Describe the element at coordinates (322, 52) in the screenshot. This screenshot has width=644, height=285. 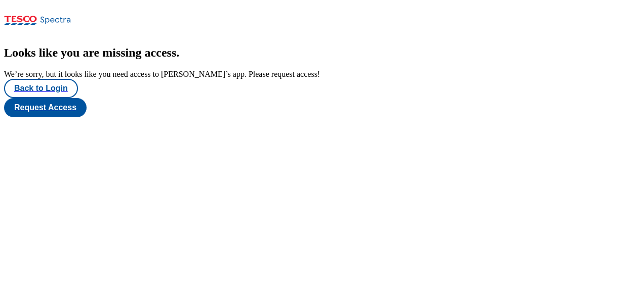
I see `h2: Looks like you are missing access` at that location.